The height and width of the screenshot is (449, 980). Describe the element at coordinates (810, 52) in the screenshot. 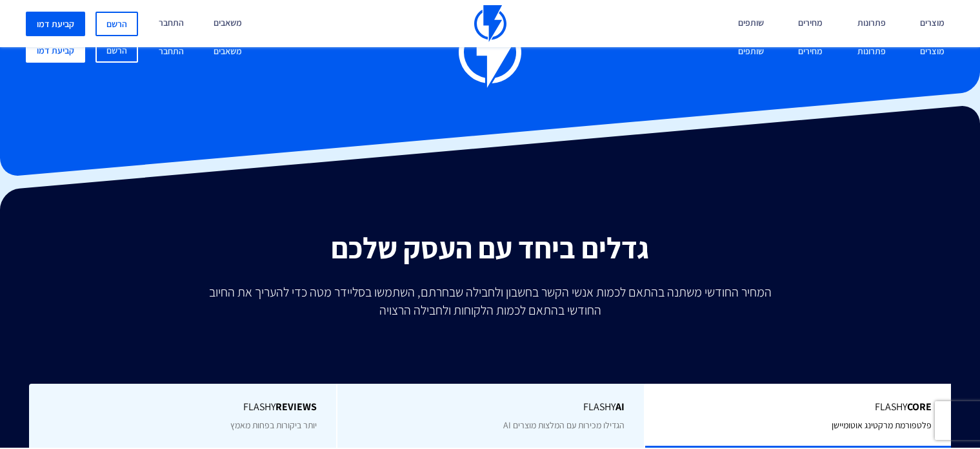

I see `a: מחירים` at that location.